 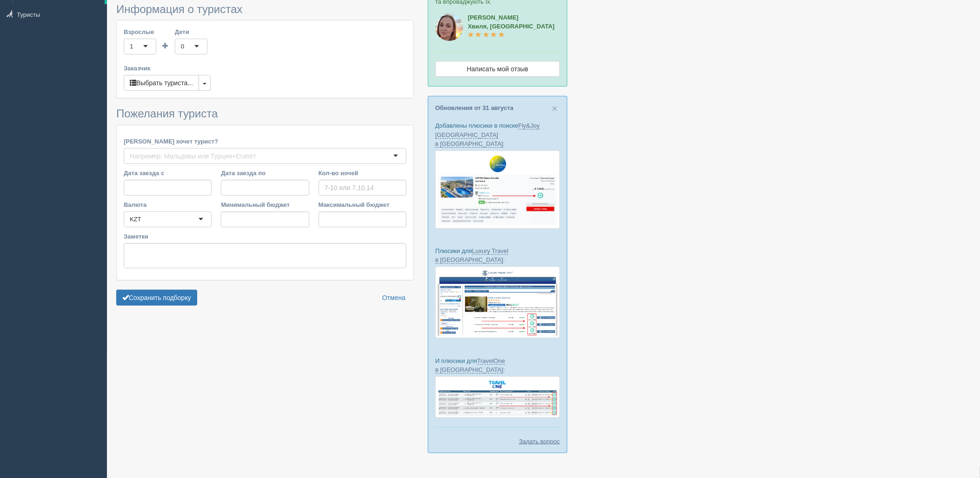 What do you see at coordinates (394, 297) in the screenshot?
I see `a: Отмена` at bounding box center [394, 297].